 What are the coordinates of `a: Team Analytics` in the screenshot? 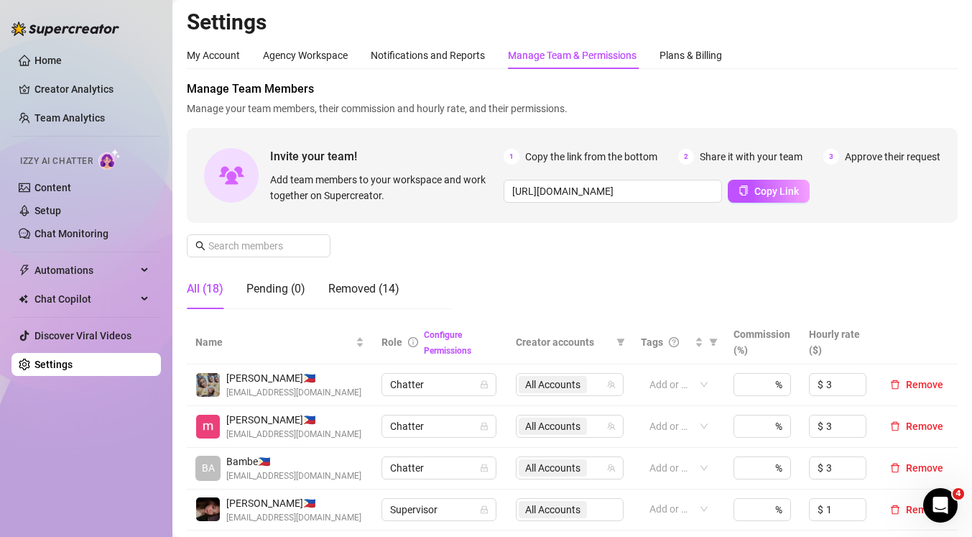 It's located at (70, 118).